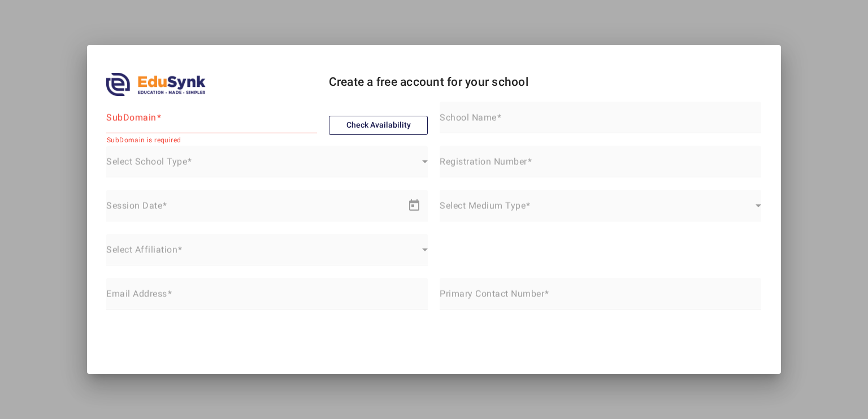 The image size is (868, 419). I want to click on mat-label: Select Affiliation, so click(142, 250).